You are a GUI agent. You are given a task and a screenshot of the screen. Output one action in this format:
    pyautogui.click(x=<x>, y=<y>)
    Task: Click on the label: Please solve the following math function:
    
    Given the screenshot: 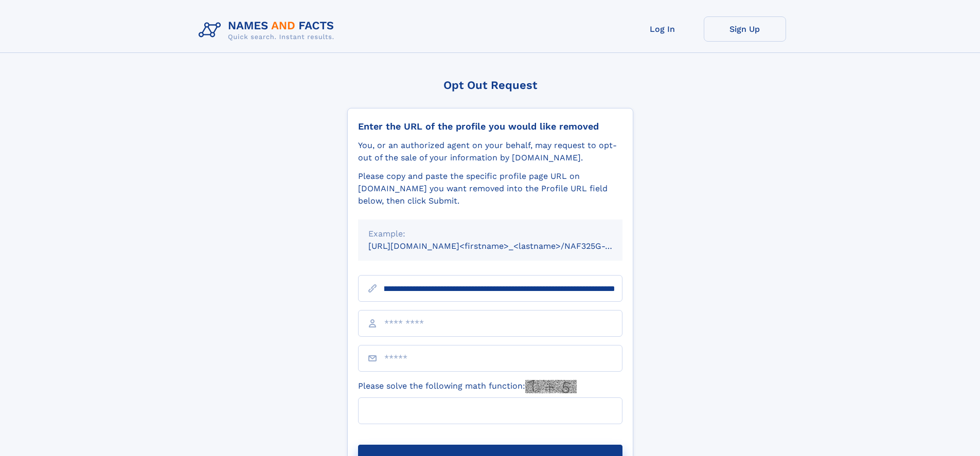 What is the action you would take?
    pyautogui.click(x=467, y=386)
    